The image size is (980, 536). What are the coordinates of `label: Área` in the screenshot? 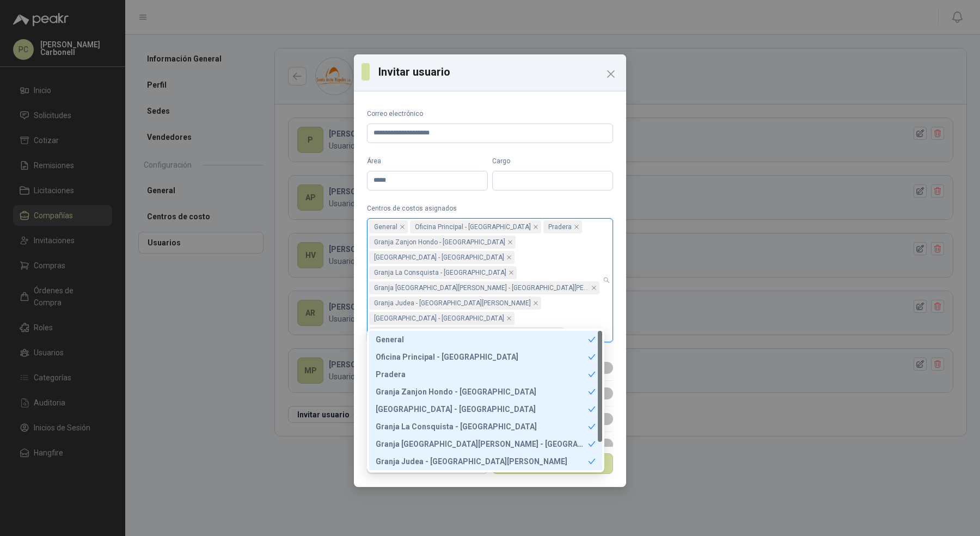 It's located at (427, 161).